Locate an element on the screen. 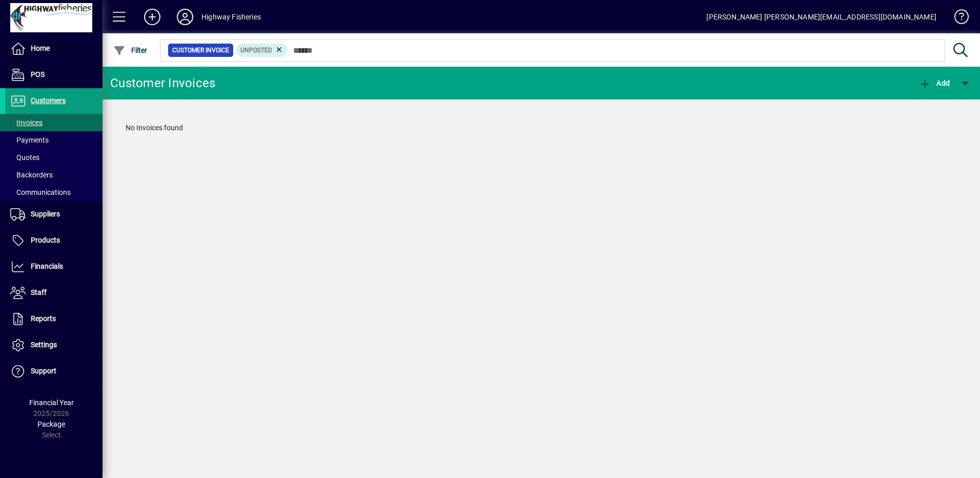 Image resolution: width=980 pixels, height=478 pixels. span: Financial Year is located at coordinates (52, 402).